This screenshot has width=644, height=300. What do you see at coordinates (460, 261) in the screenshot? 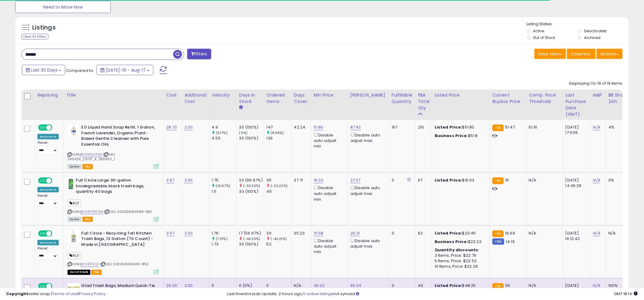
I see `div: 5 Items, Price: $22.52` at bounding box center [460, 261].